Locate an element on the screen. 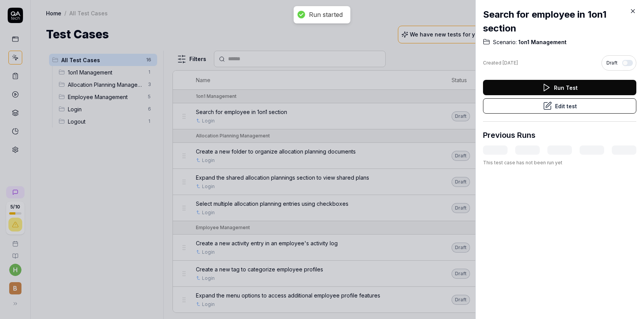 The width and height of the screenshot is (644, 319). div: Created is located at coordinates (500, 63).